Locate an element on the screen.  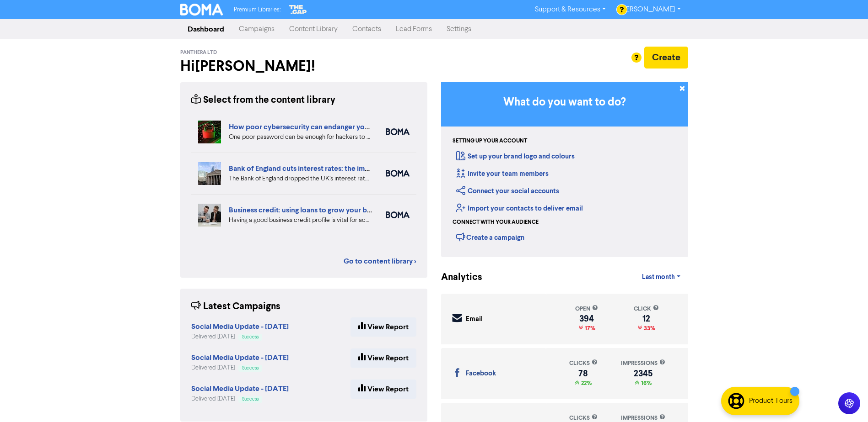
div: Chat Widget is located at coordinates (845, 400).